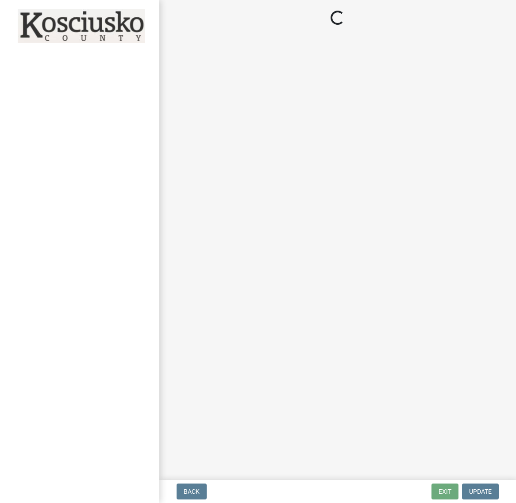 The width and height of the screenshot is (516, 503). Describe the element at coordinates (192, 492) in the screenshot. I see `button: Back` at that location.